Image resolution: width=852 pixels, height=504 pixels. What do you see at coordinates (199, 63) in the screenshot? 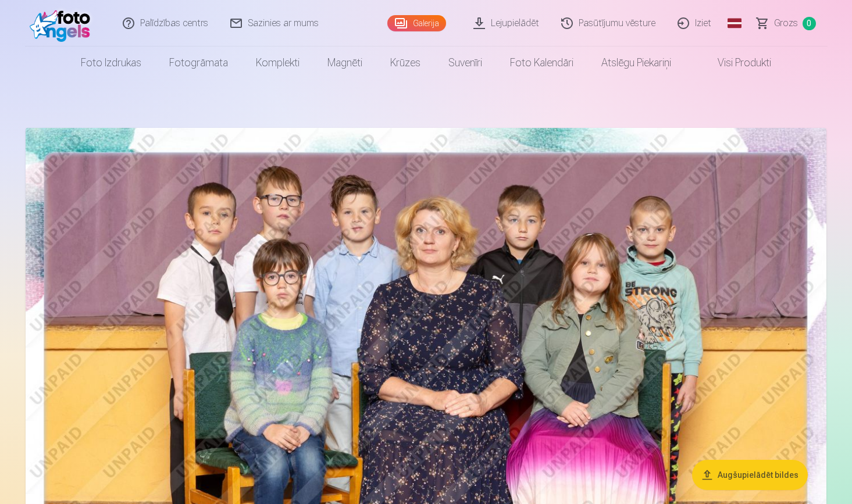
I see `a: Fotogrāmata` at bounding box center [199, 63].